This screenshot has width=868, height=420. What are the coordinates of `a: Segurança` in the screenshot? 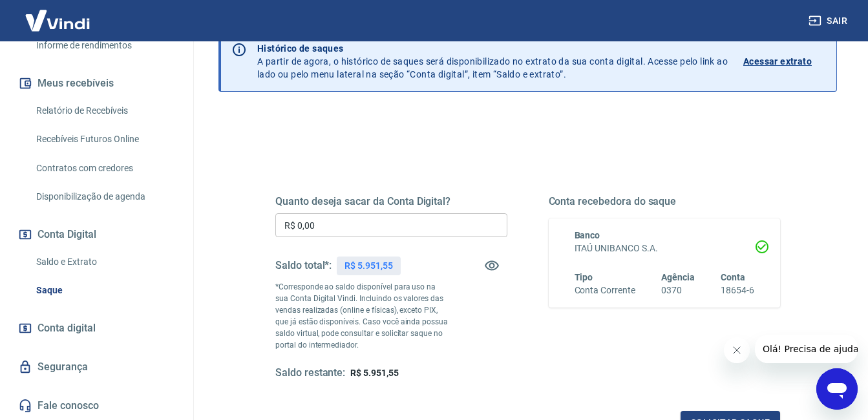 It's located at (96, 368).